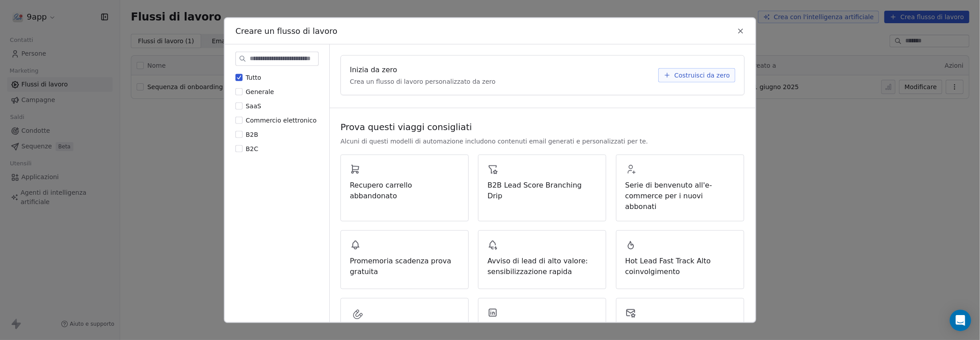 This screenshot has height=340, width=980. What do you see at coordinates (239, 148) in the screenshot?
I see `button: B2C` at bounding box center [239, 148].